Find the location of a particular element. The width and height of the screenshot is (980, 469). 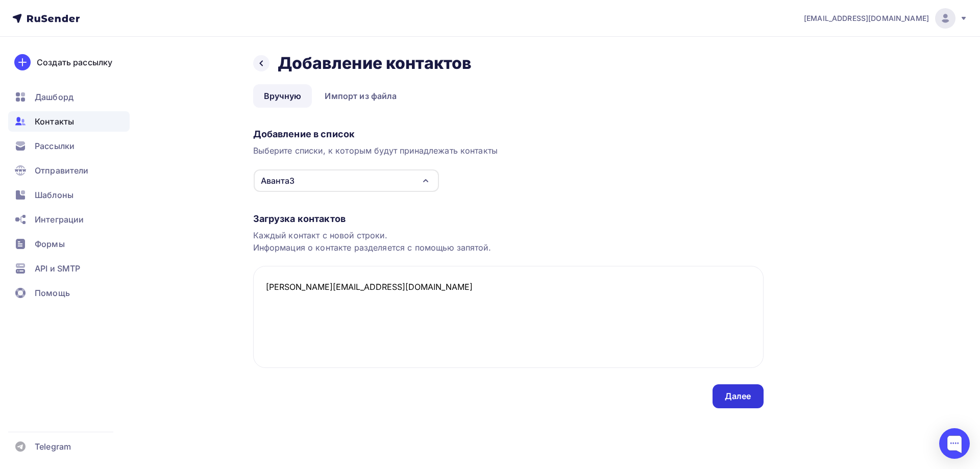

div: Выберите списки, к которым будут принадлежать контакты is located at coordinates (509, 151).